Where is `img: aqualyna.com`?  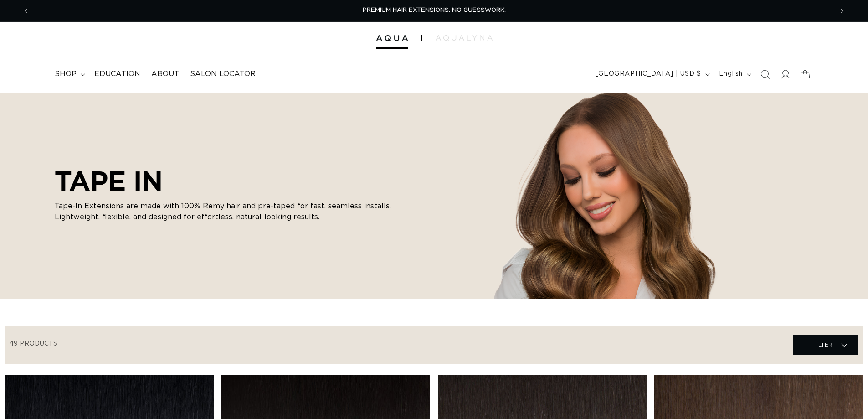 img: aqualyna.com is located at coordinates (464, 38).